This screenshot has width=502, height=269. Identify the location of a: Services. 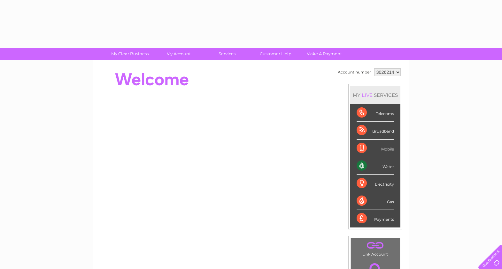
(227, 54).